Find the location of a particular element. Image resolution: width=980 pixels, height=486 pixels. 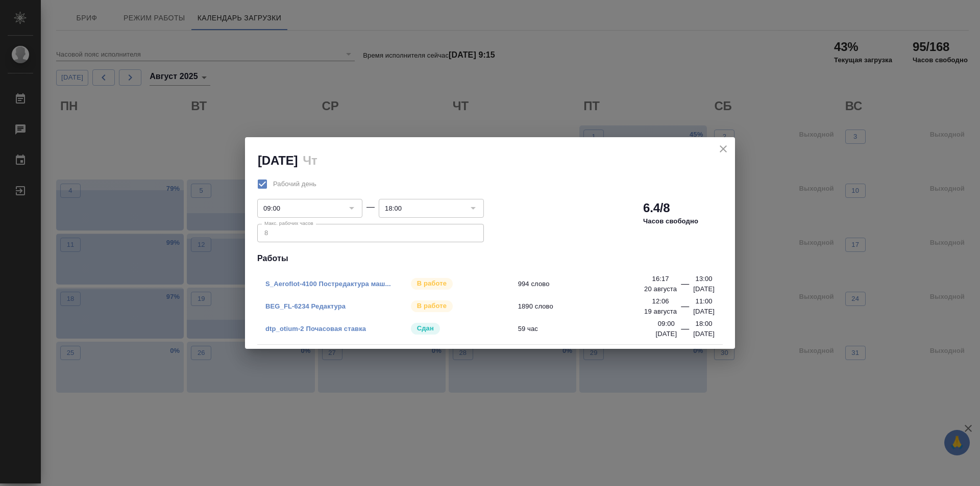

p: 12:06 is located at coordinates (660, 302).